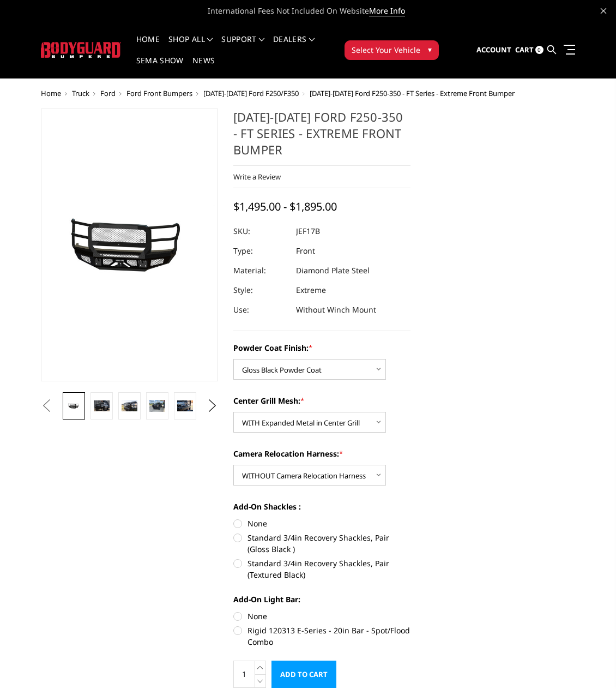  What do you see at coordinates (129, 245) in the screenshot?
I see `a: 2017-2022 Ford F250-350 - FT Series - Extreme Front Bumper` at bounding box center [129, 245].